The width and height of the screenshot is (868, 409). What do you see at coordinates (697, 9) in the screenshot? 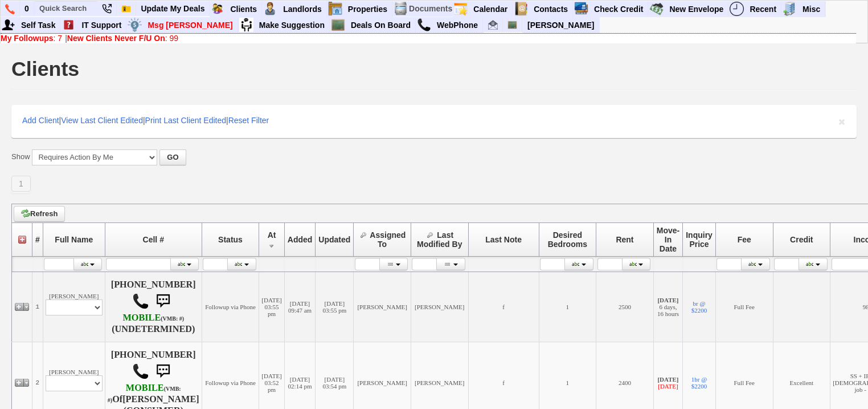
I see `a: New Envelope` at bounding box center [697, 9].